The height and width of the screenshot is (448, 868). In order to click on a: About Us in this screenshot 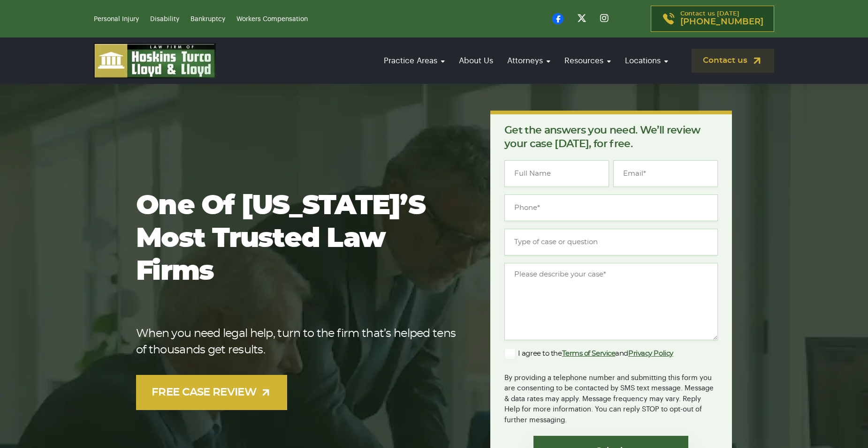, I will do `click(476, 60)`.